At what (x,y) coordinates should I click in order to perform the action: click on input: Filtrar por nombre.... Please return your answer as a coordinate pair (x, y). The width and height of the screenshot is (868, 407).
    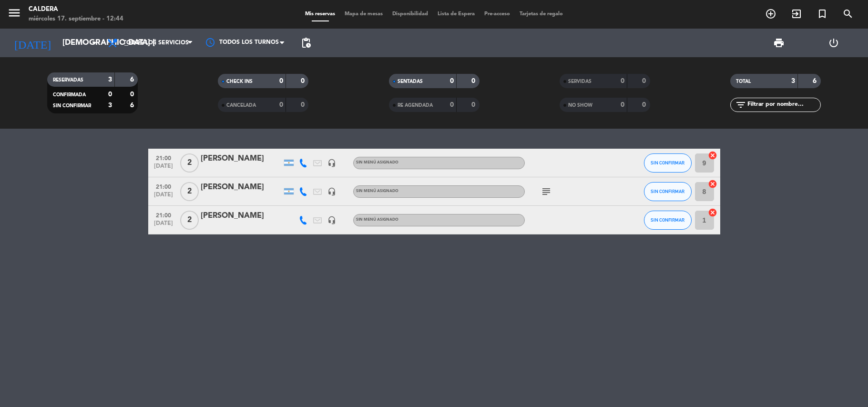
    Looking at the image, I should click on (783, 105).